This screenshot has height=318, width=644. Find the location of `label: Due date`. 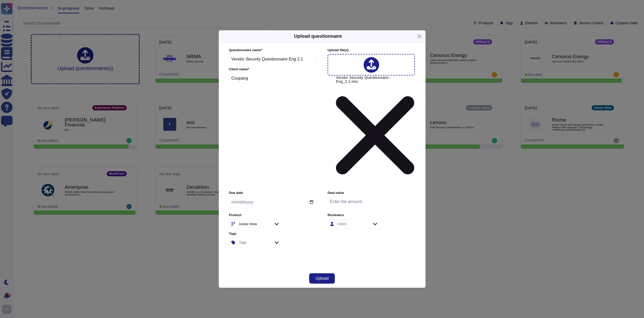

label: Due date is located at coordinates (273, 193).